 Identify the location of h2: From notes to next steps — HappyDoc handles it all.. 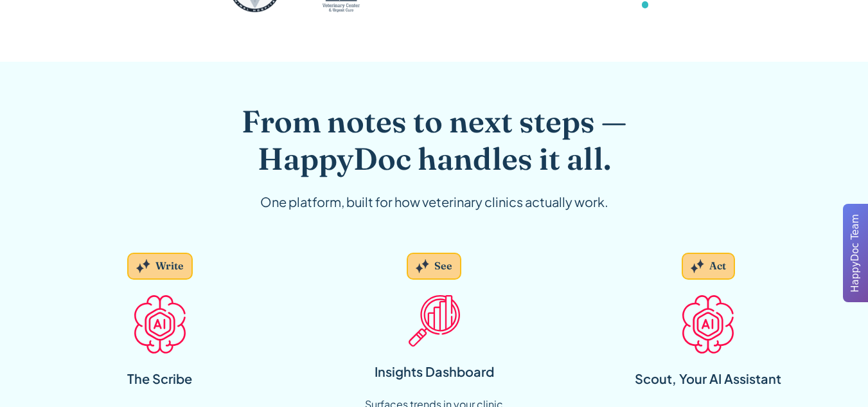
(434, 139).